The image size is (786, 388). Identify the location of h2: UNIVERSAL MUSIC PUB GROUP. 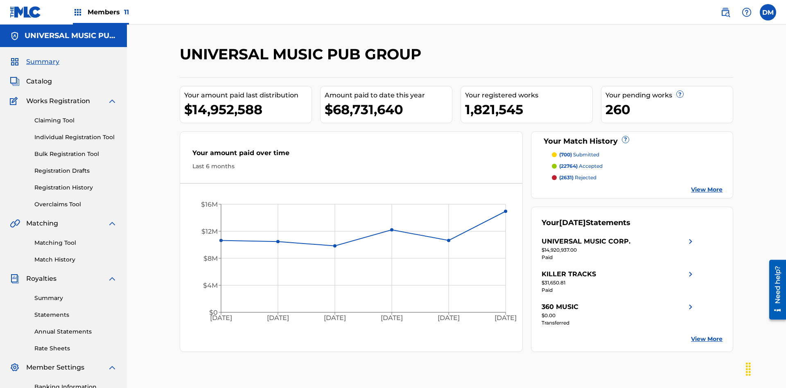
(303, 54).